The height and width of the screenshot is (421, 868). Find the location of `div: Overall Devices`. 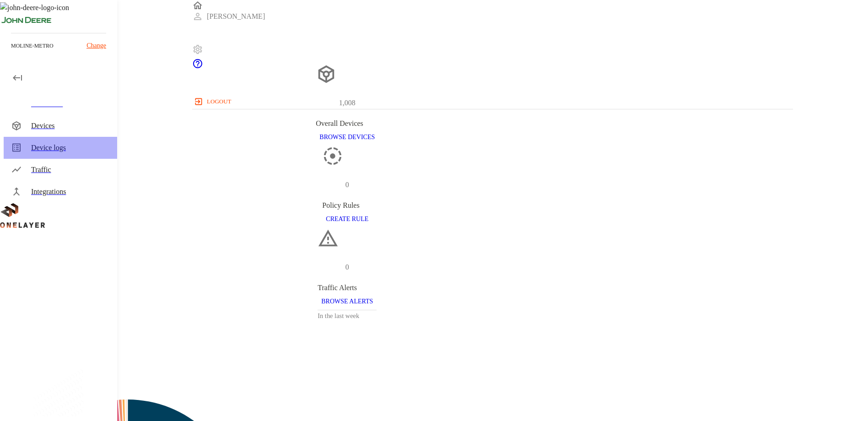

div: Overall Devices is located at coordinates (347, 124).